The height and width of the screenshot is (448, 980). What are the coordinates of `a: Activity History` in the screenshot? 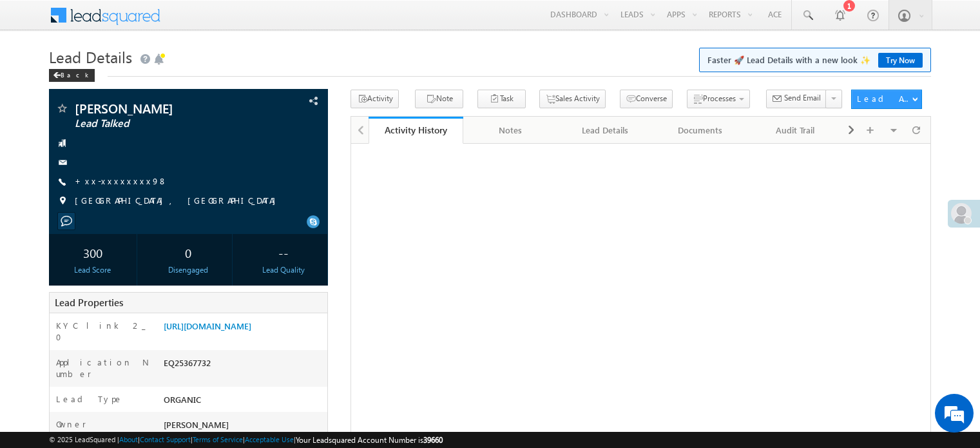 It's located at (416, 130).